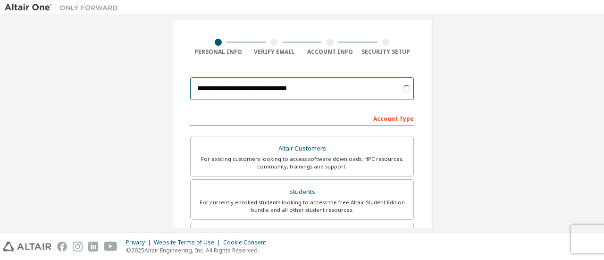  I want to click on img: altair_logo.svg, so click(27, 246).